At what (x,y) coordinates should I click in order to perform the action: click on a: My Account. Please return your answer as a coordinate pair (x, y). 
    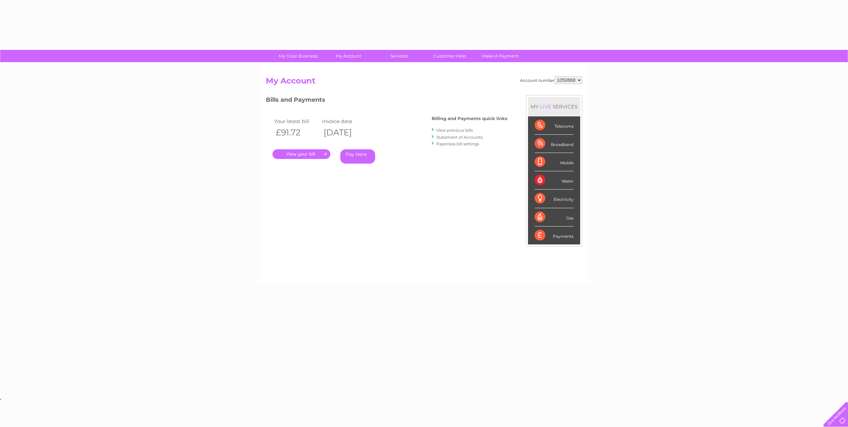
    Looking at the image, I should click on (349, 56).